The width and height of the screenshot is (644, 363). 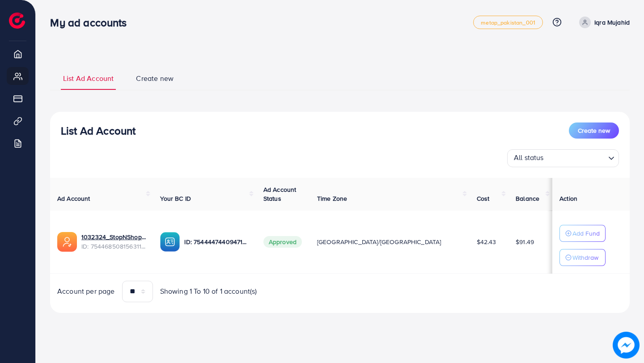 I want to click on span: Balance, so click(x=527, y=199).